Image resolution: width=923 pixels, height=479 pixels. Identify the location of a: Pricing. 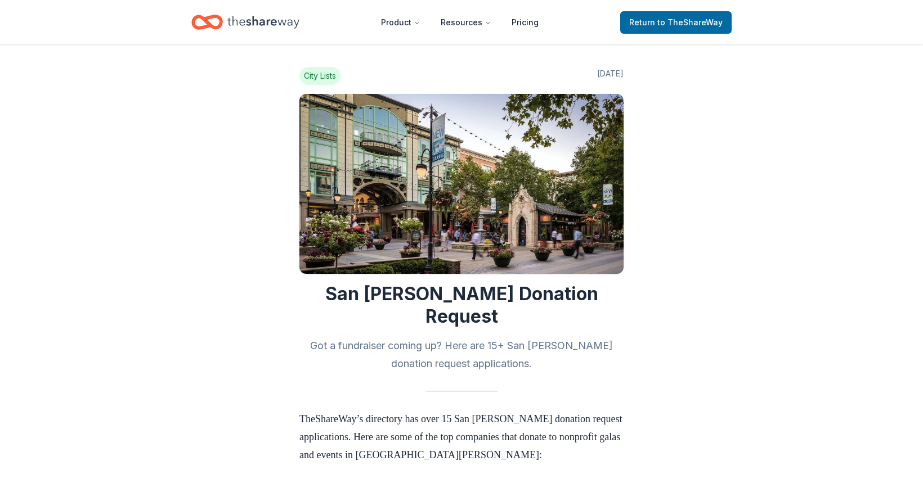
(525, 23).